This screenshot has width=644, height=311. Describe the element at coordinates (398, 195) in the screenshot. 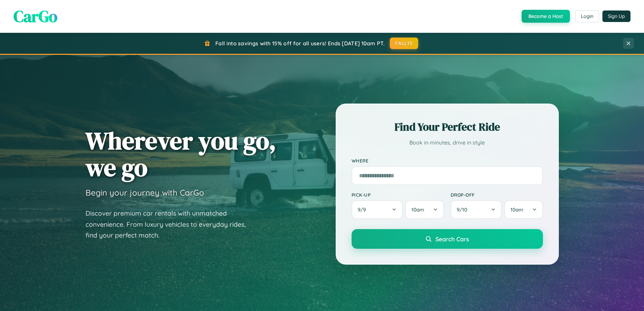

I see `label: Pick-up` at that location.